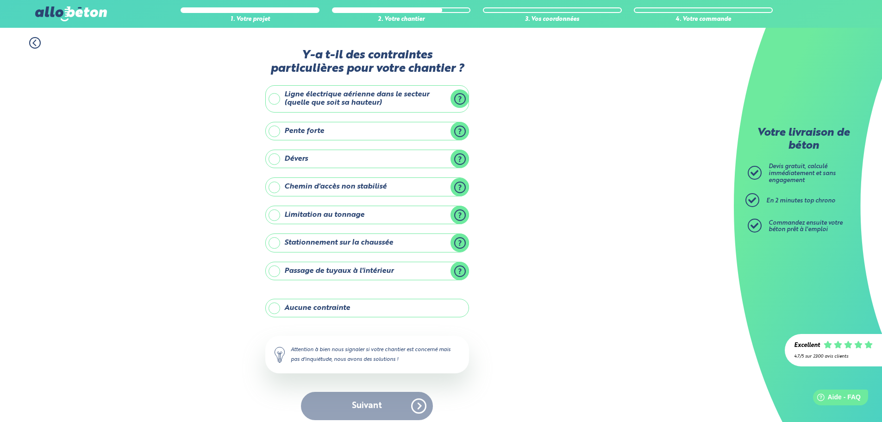 The width and height of the screenshot is (882, 422). What do you see at coordinates (703, 19) in the screenshot?
I see `div: 4. Votre commande` at bounding box center [703, 19].